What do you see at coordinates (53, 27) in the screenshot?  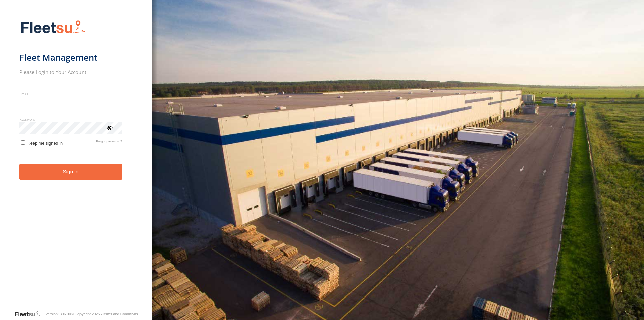 I see `img: Fleetsu` at bounding box center [53, 27].